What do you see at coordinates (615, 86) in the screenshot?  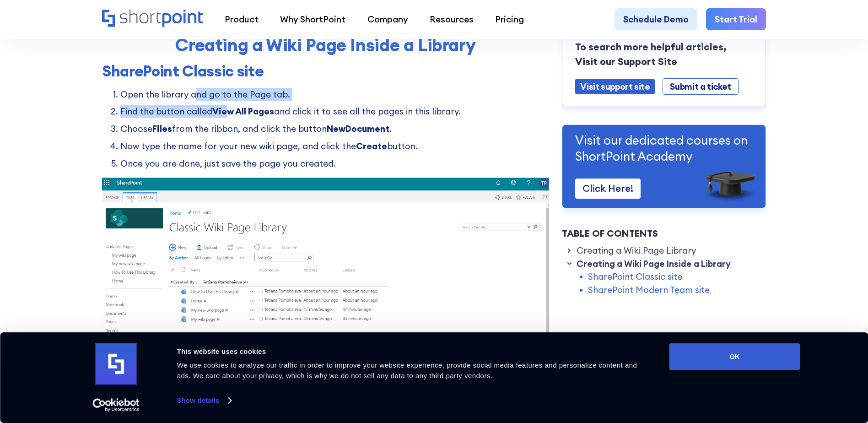 I see `a: Visit support site` at bounding box center [615, 86].